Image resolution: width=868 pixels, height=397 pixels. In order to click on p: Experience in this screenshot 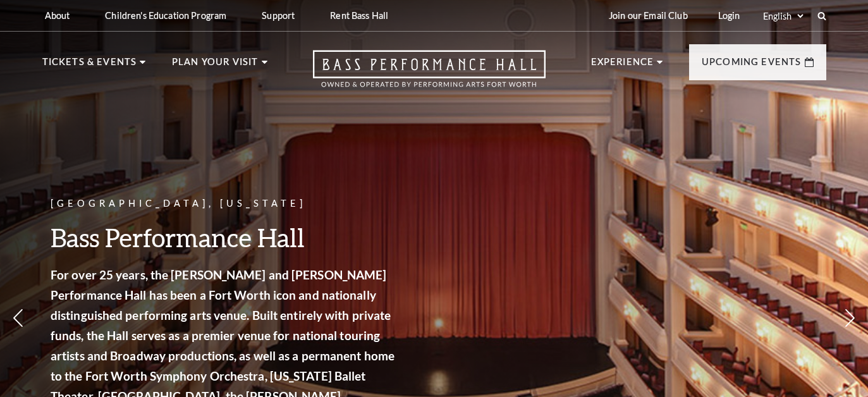, I will do `click(623, 66)`.